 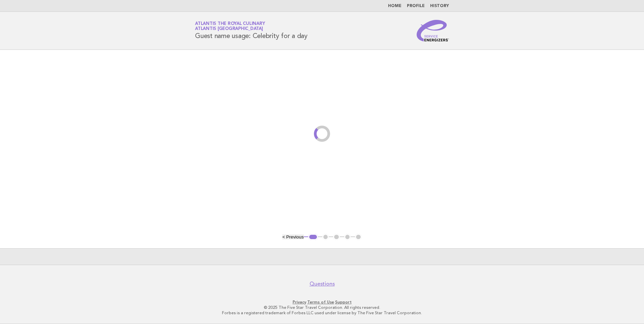 I want to click on a: Profile, so click(x=416, y=6).